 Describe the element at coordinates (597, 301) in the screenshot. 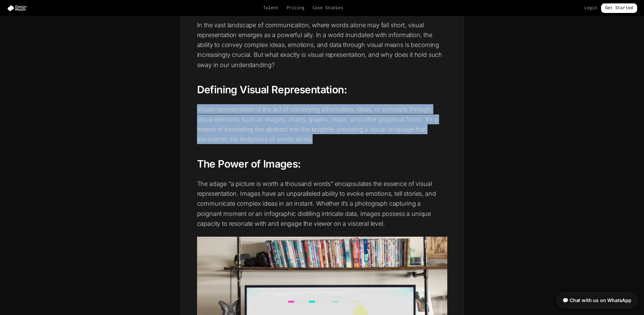

I see `a: 💬 Chat with us on WhatsApp` at that location.